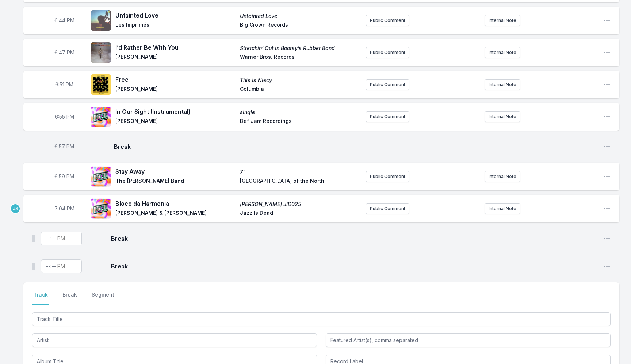  I want to click on button: Break, so click(70, 298).